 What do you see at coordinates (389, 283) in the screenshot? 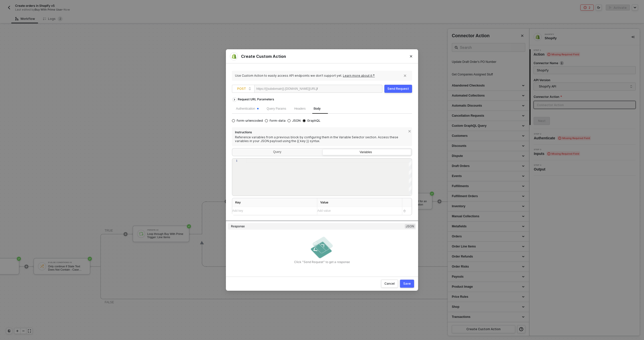
I see `button: Cancel` at bounding box center [389, 283].